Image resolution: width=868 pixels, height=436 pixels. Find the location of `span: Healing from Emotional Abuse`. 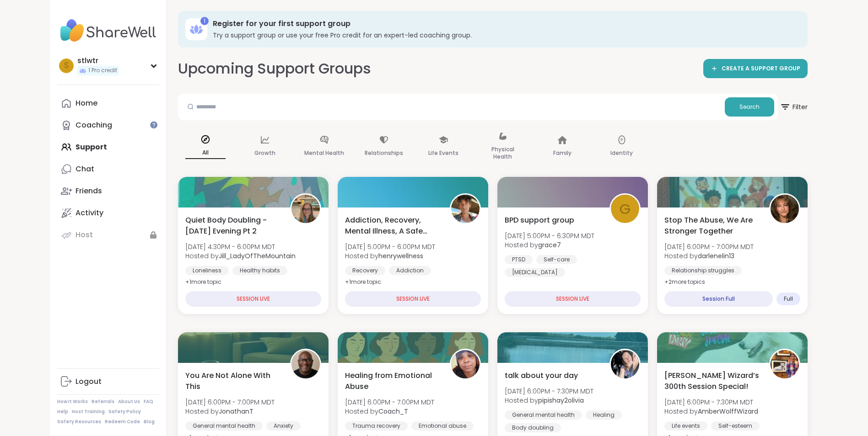

span: Healing from Emotional Abuse is located at coordinates (392, 382).